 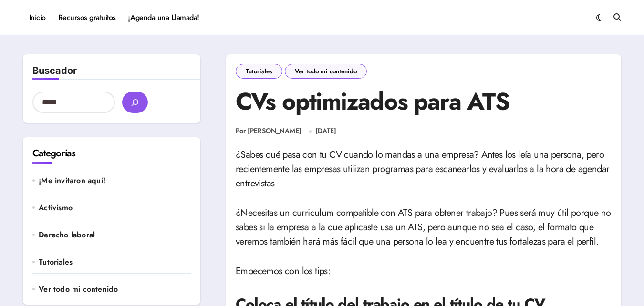 I want to click on a: Activismo, so click(x=115, y=208).